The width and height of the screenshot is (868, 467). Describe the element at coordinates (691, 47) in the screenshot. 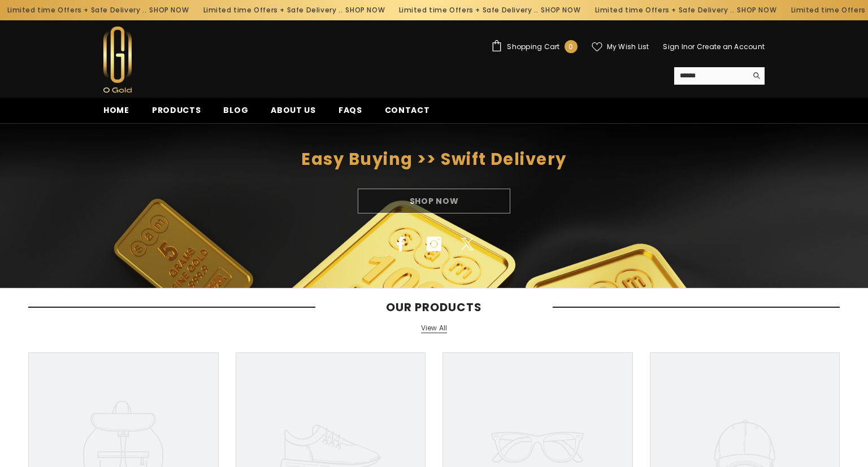

I see `span: or` at that location.